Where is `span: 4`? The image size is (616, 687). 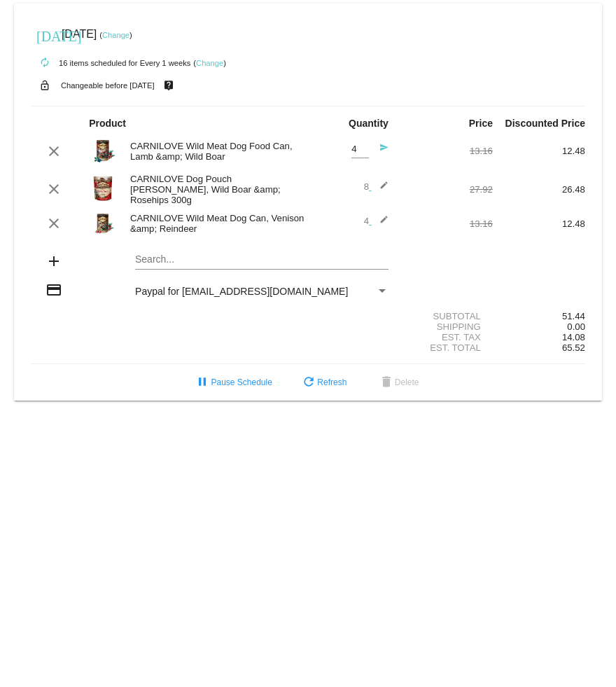
span: 4 is located at coordinates (376, 221).